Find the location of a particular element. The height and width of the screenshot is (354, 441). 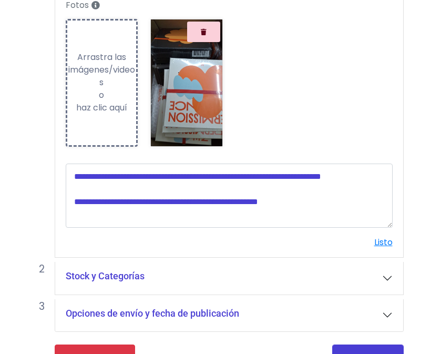

img: 2Q== is located at coordinates (187, 82).